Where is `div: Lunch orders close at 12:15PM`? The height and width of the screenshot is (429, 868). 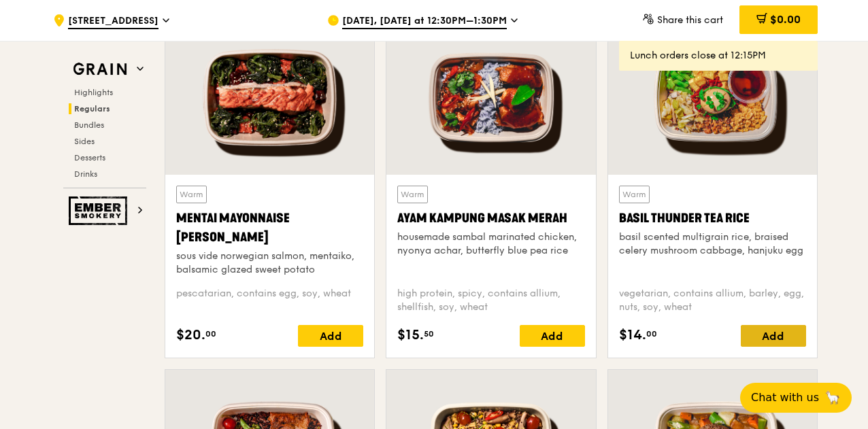
div: Lunch orders close at 12:15PM is located at coordinates (718, 56).